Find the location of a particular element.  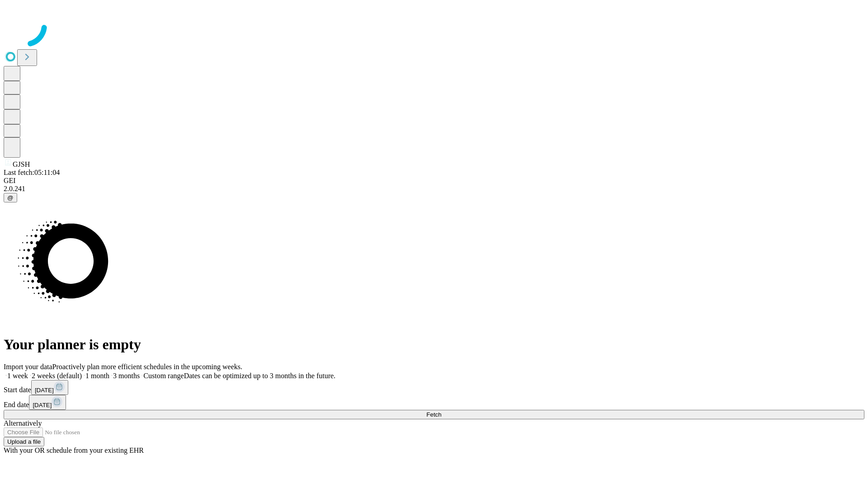

span: Last fetch: 05:11:04 is located at coordinates (32, 172).